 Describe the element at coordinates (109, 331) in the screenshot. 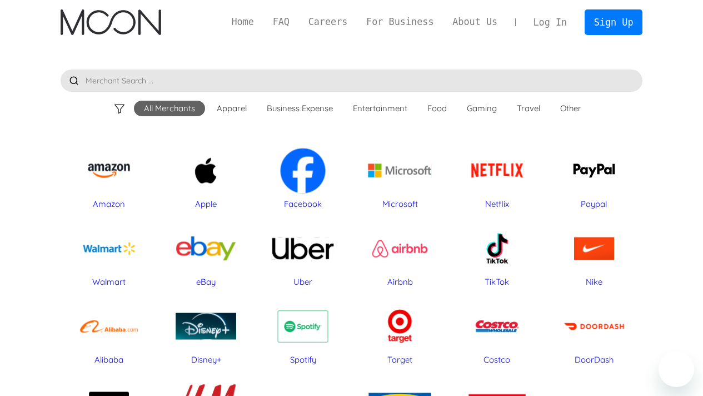

I see `a: Alibaba` at that location.